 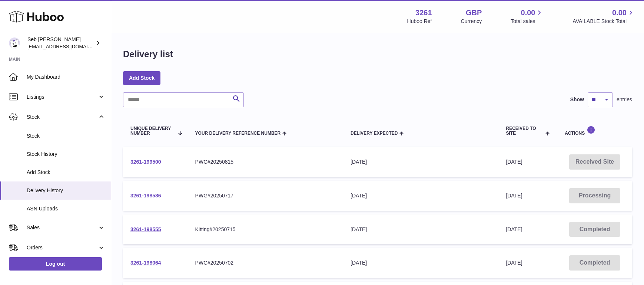 What do you see at coordinates (374, 133) in the screenshot?
I see `span: Delivery Expected` at bounding box center [374, 133].